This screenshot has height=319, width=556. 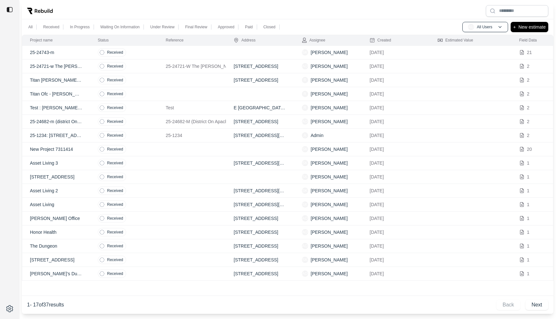 I want to click on p: Honor Health, so click(x=56, y=232).